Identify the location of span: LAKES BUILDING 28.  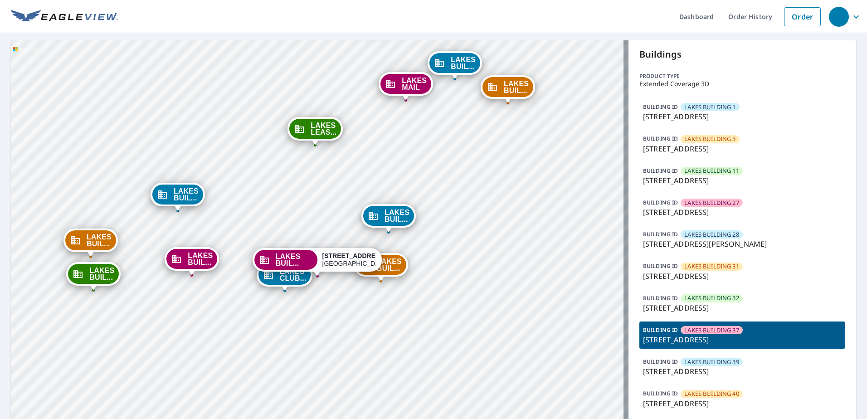
(712, 234).